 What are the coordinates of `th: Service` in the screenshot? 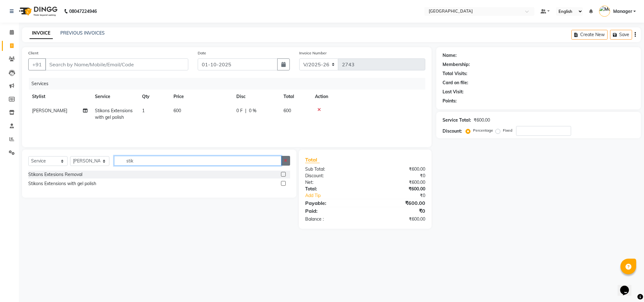 It's located at (115, 97).